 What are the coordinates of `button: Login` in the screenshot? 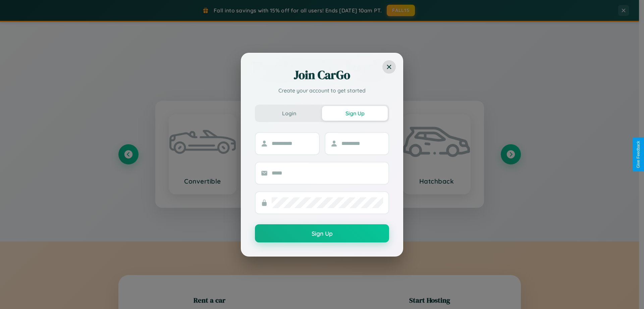 It's located at (289, 113).